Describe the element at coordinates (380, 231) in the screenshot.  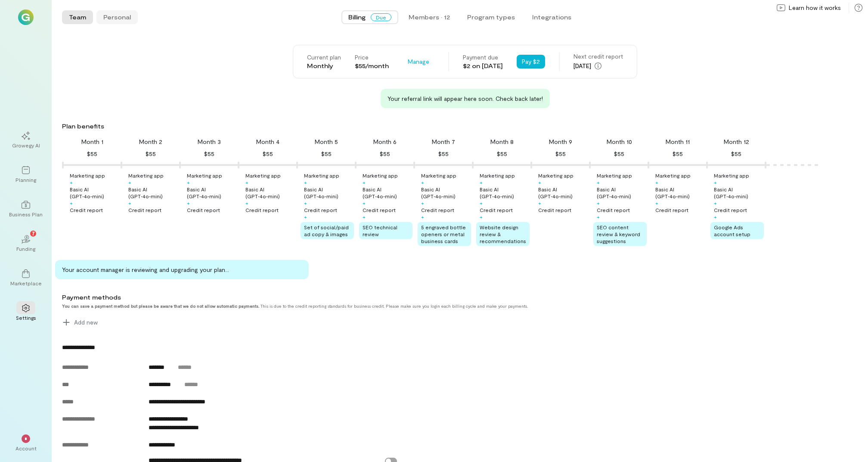
I see `span: SEO technical review` at that location.